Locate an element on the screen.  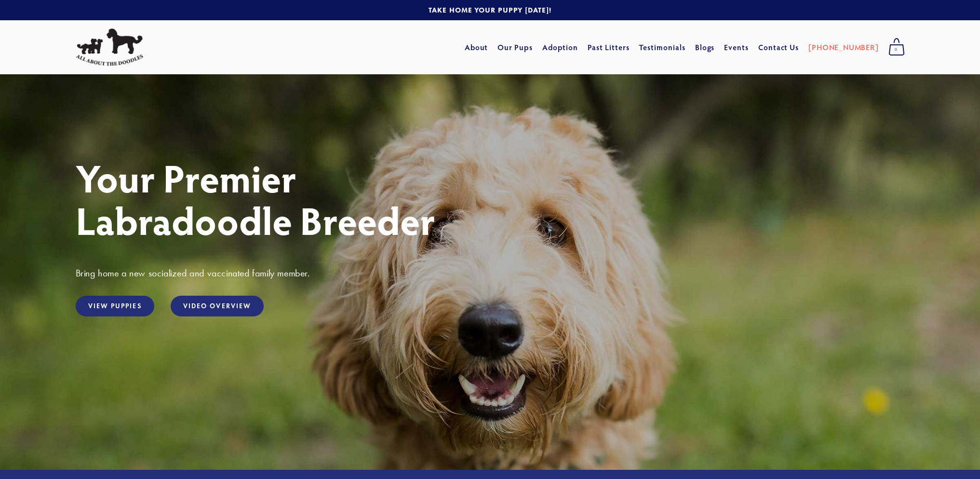
h3: Bring home a new socialized and vaccinated family member. is located at coordinates (490, 273).